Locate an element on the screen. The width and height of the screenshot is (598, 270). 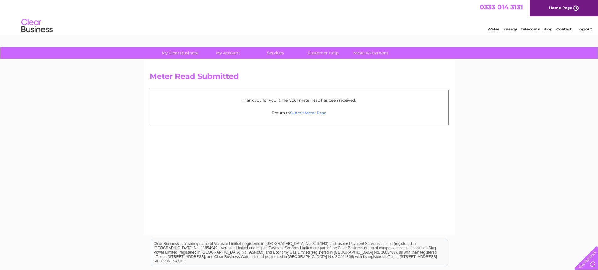
img: logo.png is located at coordinates (37, 26).